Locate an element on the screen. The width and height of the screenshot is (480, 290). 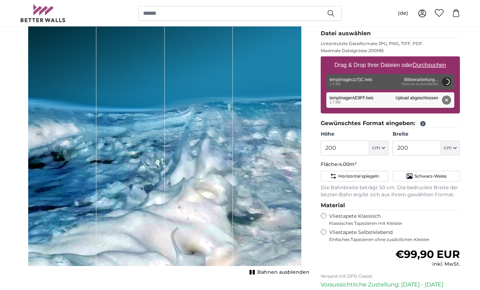
p: Fläche: is located at coordinates (390, 164).